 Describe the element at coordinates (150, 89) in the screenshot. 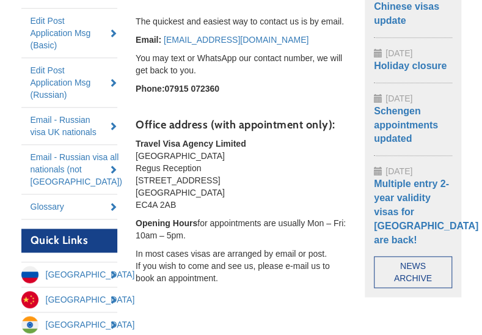

I see `strong: Phone:` at that location.